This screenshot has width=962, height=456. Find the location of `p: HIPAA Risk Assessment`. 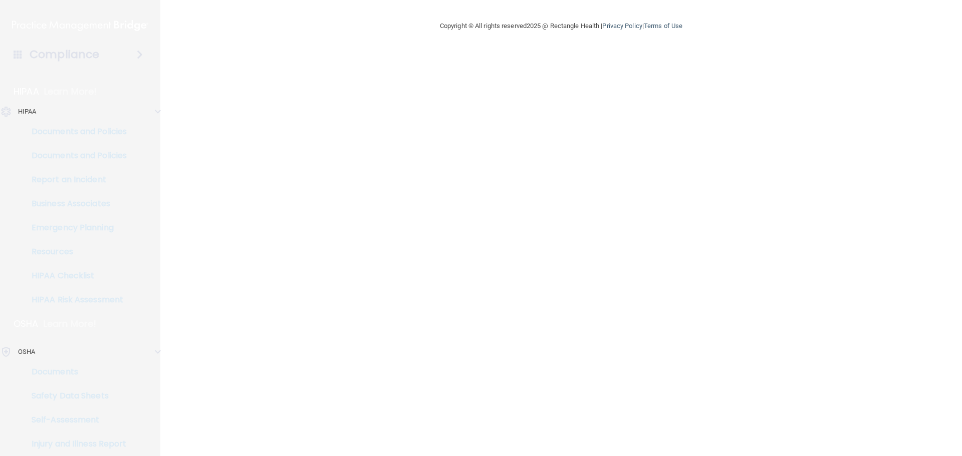

p: HIPAA Risk Assessment is located at coordinates (75, 300).